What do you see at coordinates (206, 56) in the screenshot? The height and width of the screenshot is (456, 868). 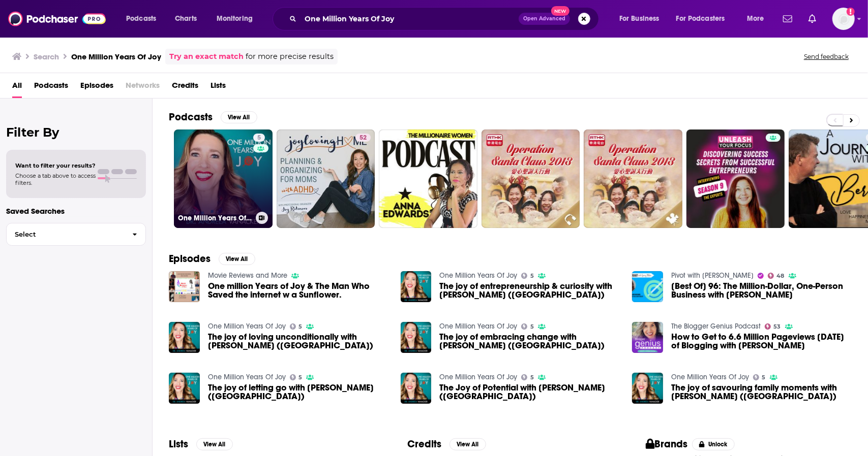 I see `a: Try an exact match` at bounding box center [206, 56].